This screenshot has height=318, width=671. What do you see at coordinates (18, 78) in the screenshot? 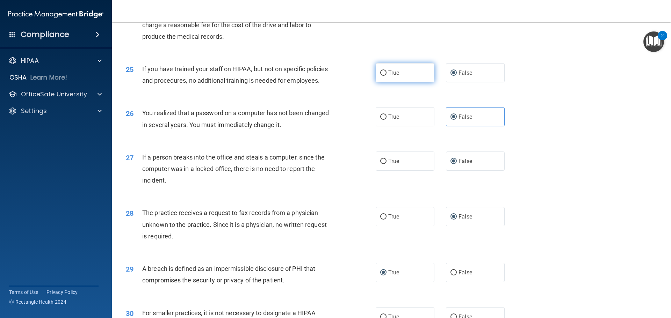
I see `p: OSHA` at bounding box center [18, 78].